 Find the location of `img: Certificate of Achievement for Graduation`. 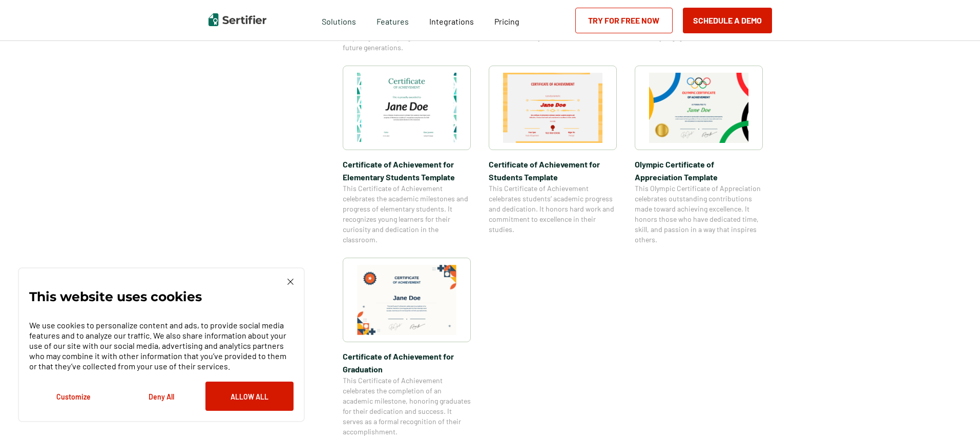

img: Certificate of Achievement for Graduation is located at coordinates (407, 299).